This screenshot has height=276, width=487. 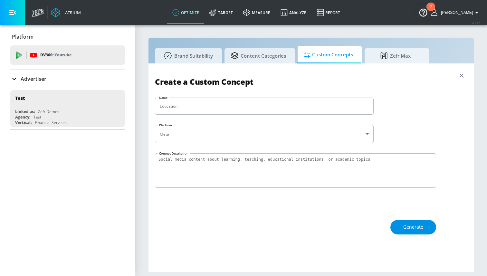 What do you see at coordinates (264, 106) in the screenshot?
I see `input: Enter a title` at bounding box center [264, 106].